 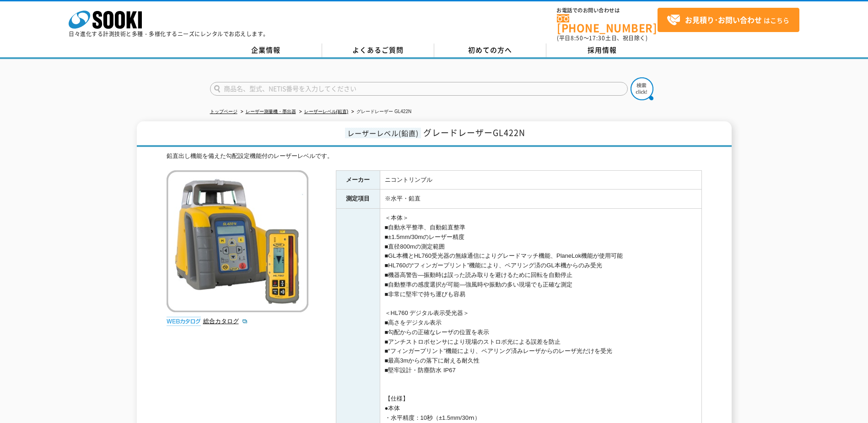 I want to click on a: レーザー測量機・墨出器, so click(x=271, y=112).